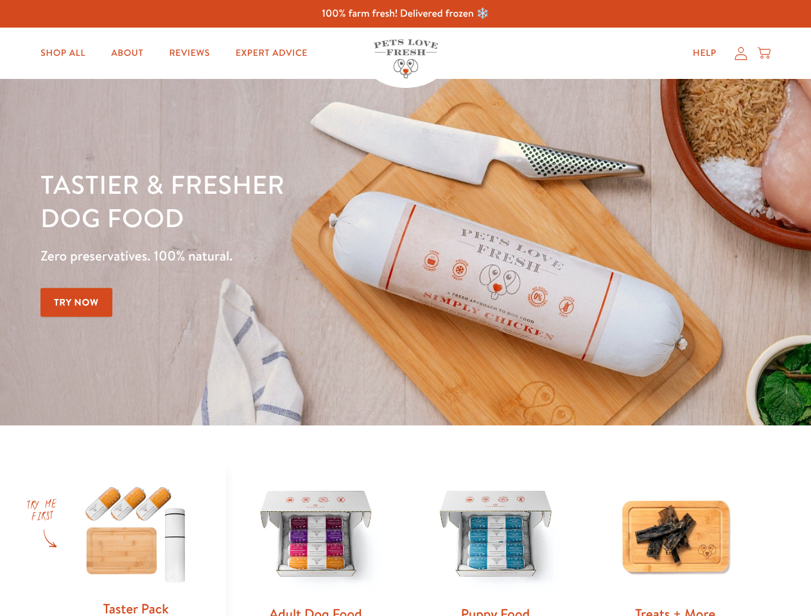  What do you see at coordinates (284, 201) in the screenshot?
I see `h1: Tastier & fresher dog food` at bounding box center [284, 201].